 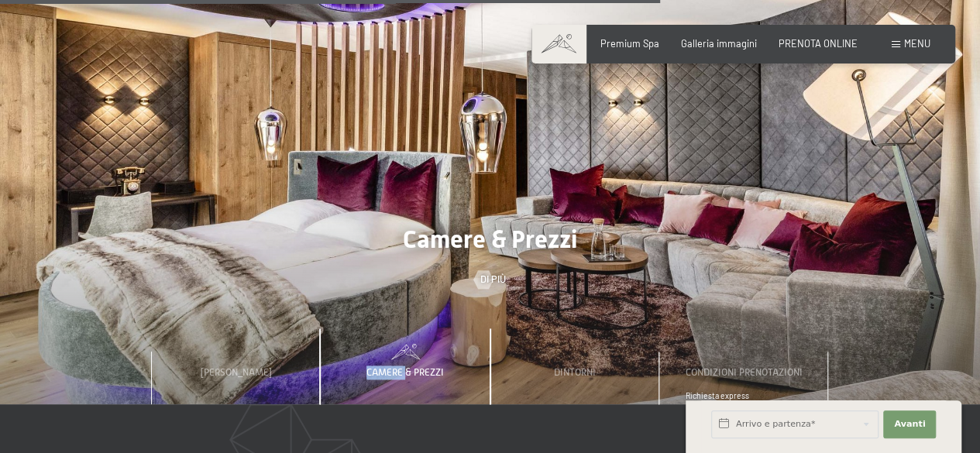 What do you see at coordinates (818, 43) in the screenshot?
I see `a: PRENOTA ONLINE` at bounding box center [818, 43].